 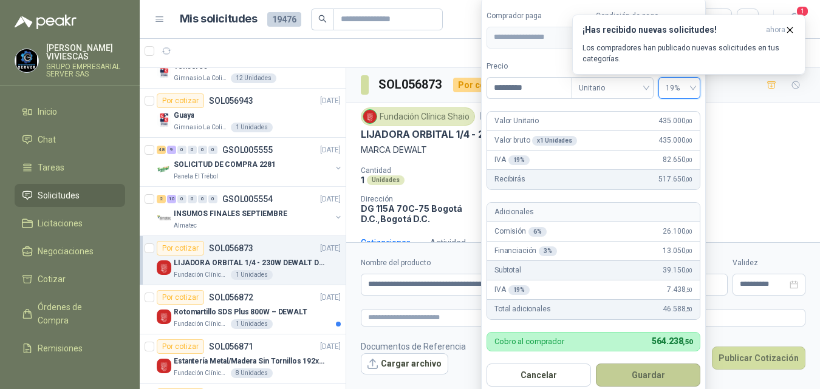 What do you see at coordinates (612, 88) in the screenshot?
I see `span: Unitario` at bounding box center [612, 88].